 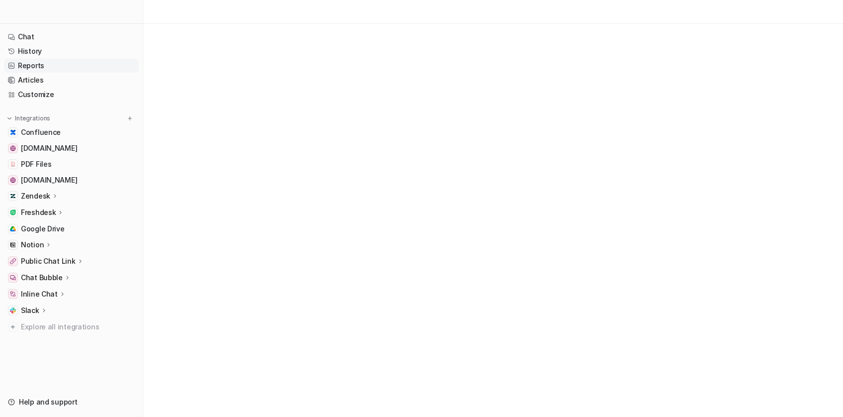 What do you see at coordinates (48, 261) in the screenshot?
I see `p: Public Chat Link` at bounding box center [48, 261].